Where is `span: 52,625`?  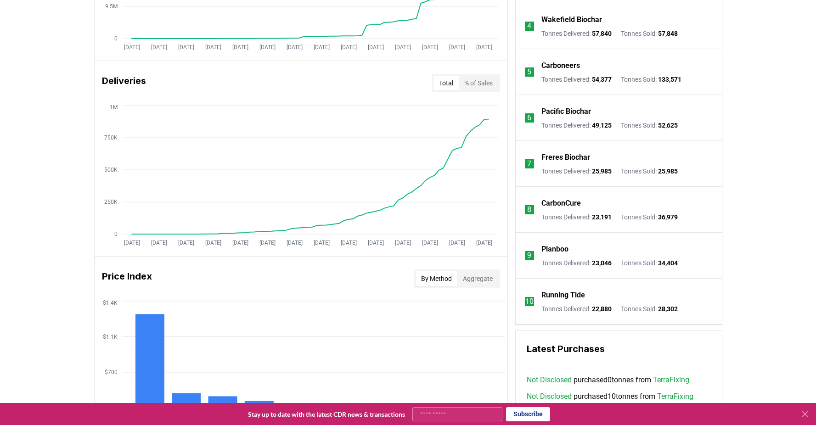 span: 52,625 is located at coordinates (668, 125).